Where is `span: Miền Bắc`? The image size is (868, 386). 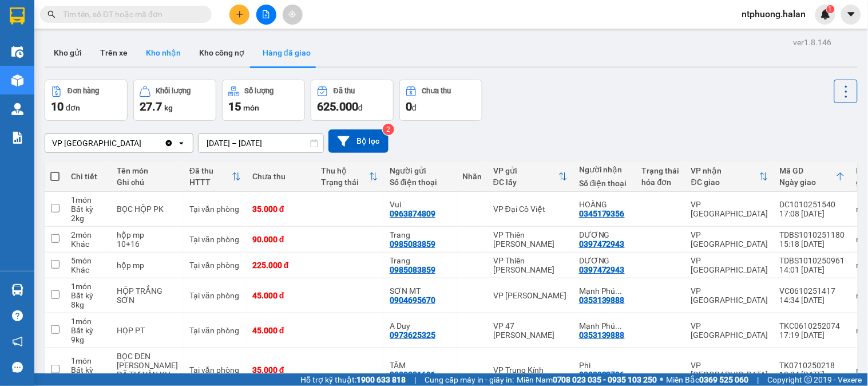 span: Miền Bắc is located at coordinates (707, 380).